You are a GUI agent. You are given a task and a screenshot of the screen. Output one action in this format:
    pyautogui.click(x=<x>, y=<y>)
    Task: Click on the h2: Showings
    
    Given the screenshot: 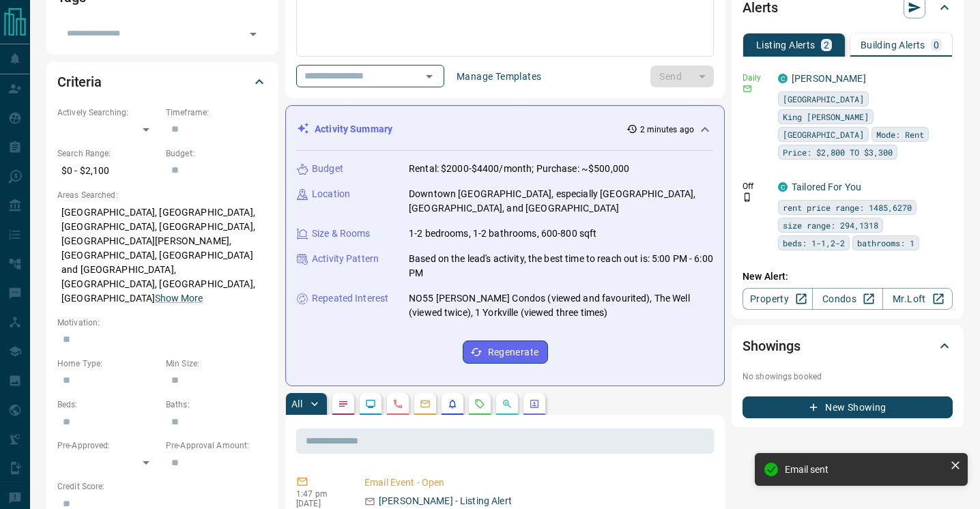 What is the action you would take?
    pyautogui.click(x=772, y=346)
    